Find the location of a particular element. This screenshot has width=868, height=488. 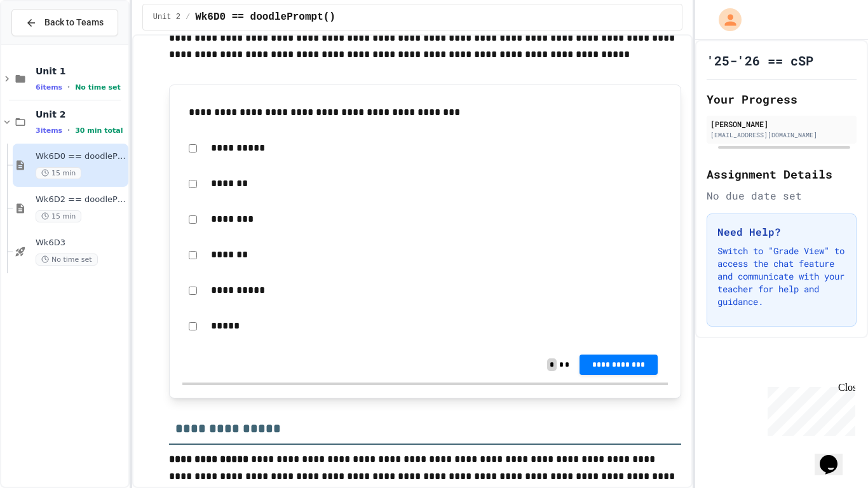

p: Switch to "Grade View" to access the chat feature and communicate with your teacher for help and ... is located at coordinates (781, 277).